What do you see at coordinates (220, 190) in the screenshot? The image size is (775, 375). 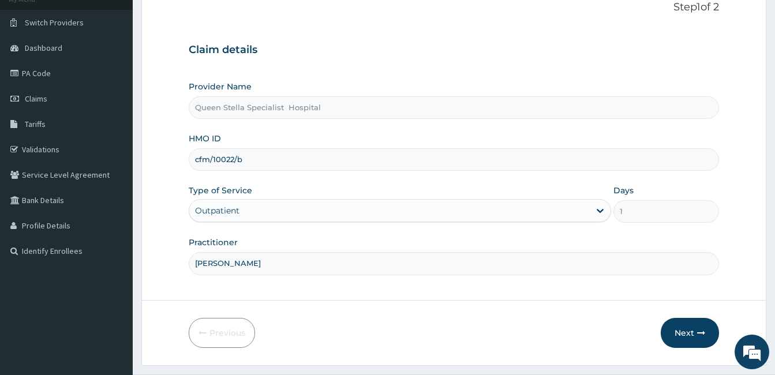 I see `label: Type of Service` at bounding box center [220, 190].